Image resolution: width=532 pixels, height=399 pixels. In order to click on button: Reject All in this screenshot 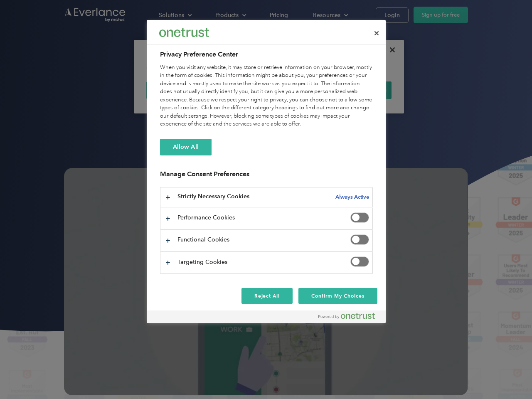, I will do `click(267, 296)`.